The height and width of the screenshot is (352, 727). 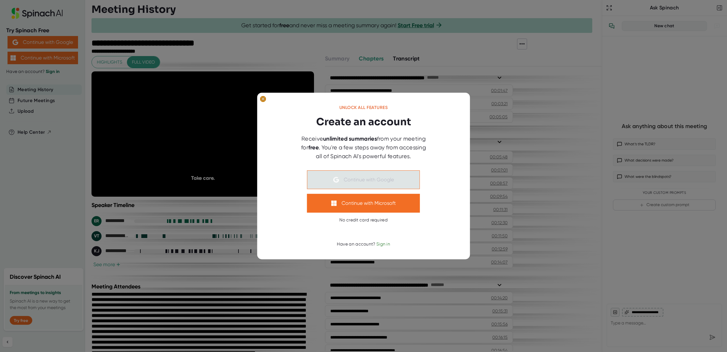 I want to click on span: Sign in, so click(x=383, y=244).